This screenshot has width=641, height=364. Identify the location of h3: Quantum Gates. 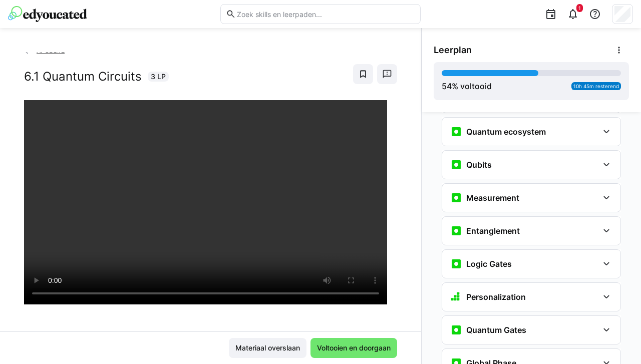
(496, 330).